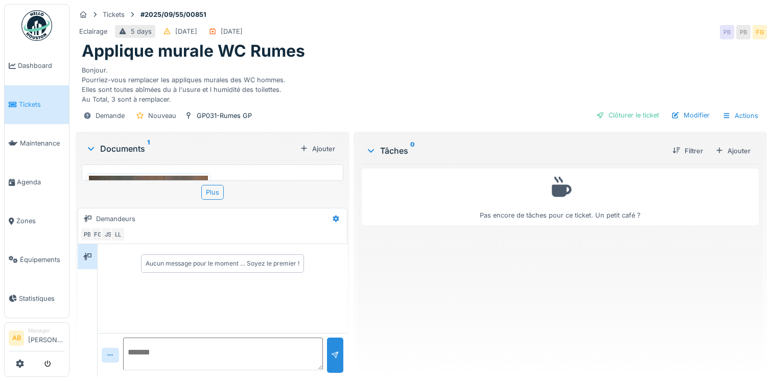 This screenshot has height=381, width=773. What do you see at coordinates (37, 66) in the screenshot?
I see `a: Dashboard` at bounding box center [37, 66].